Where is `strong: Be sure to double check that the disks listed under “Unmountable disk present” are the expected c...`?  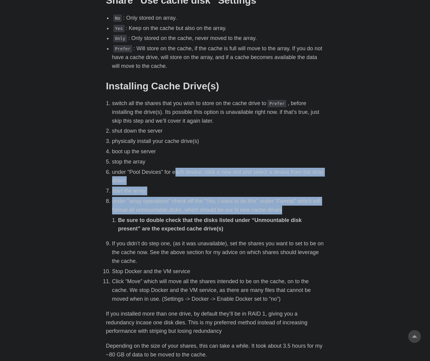 strong: Be sure to double check that the disks listed under “Unmountable disk present” are the expected c... is located at coordinates (210, 224).